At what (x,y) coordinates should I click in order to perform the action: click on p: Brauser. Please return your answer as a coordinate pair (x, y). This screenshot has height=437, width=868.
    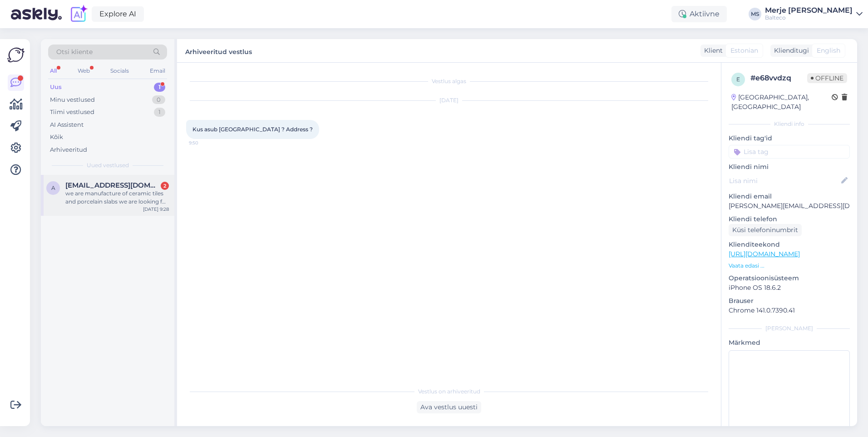
    Looking at the image, I should click on (789, 300).